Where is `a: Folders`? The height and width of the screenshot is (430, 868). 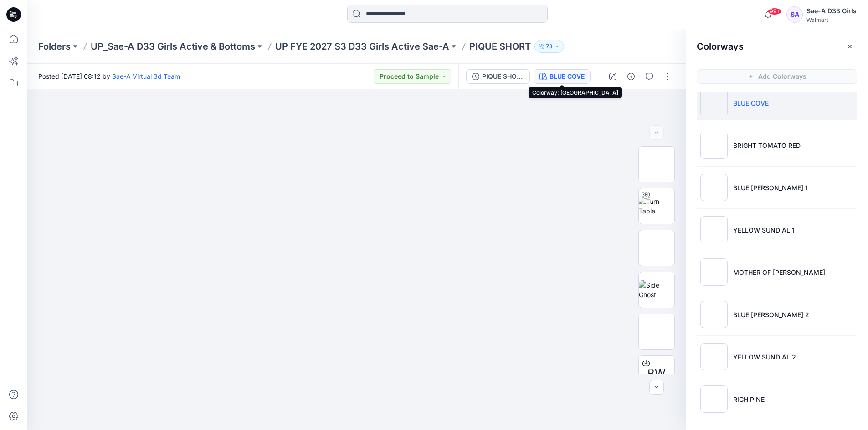 a: Folders is located at coordinates (54, 46).